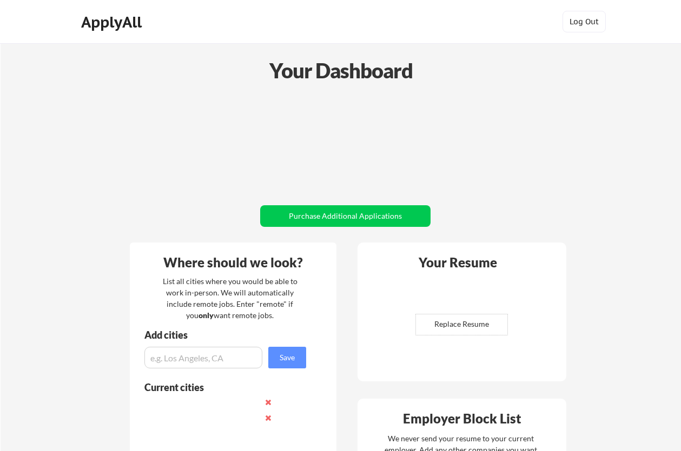  What do you see at coordinates (219, 388) in the screenshot?
I see `div: Current cities` at bounding box center [219, 388].